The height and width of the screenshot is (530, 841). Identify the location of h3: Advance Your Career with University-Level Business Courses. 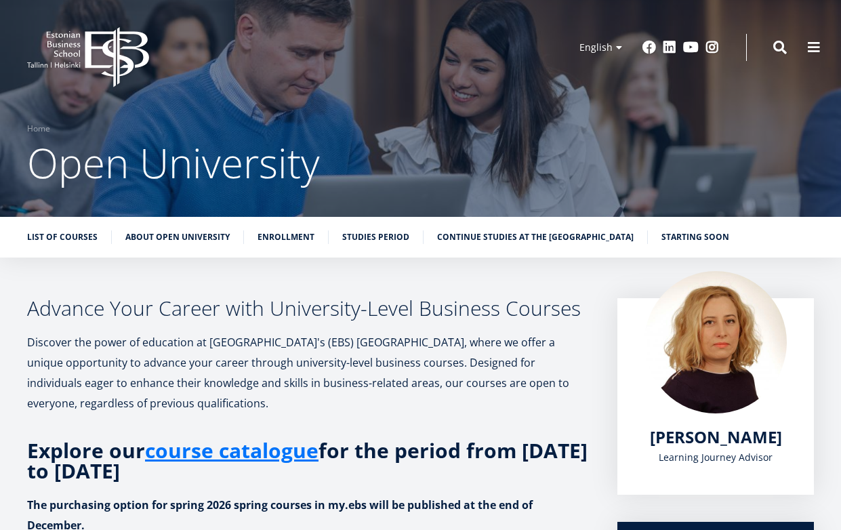
(308, 308).